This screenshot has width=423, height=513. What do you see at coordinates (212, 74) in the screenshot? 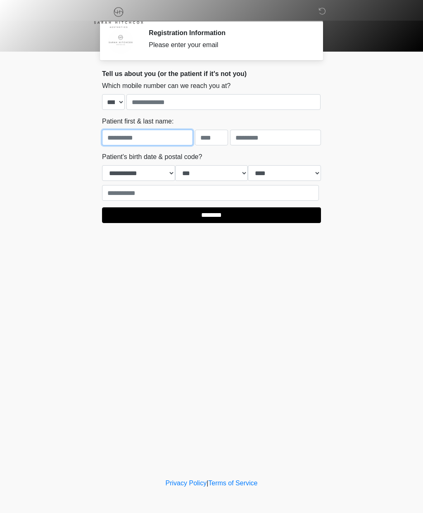
I see `h2: Tell us about you (or the patient if it's not you)` at bounding box center [212, 74].